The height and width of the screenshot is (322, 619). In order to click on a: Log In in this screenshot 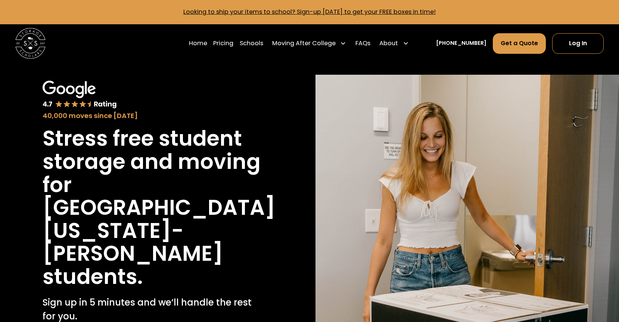, I will do `click(578, 43)`.